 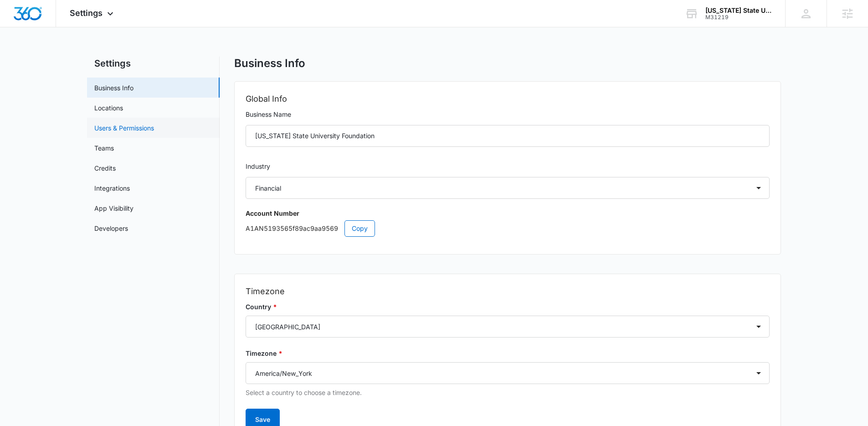 I want to click on div: account name, so click(x=739, y=10).